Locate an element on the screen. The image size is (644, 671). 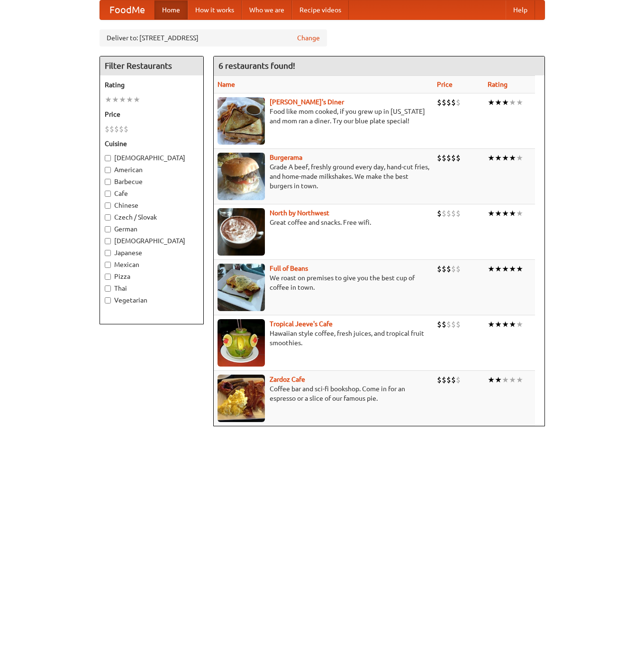
input: German is located at coordinates (107, 229).